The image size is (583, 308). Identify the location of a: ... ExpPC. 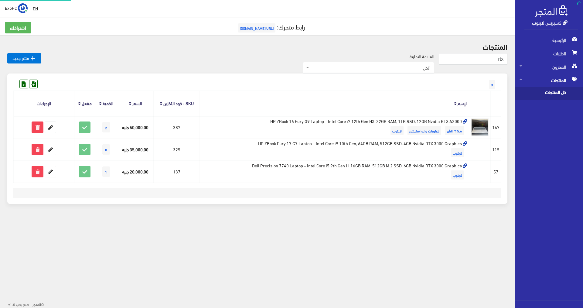
(16, 8).